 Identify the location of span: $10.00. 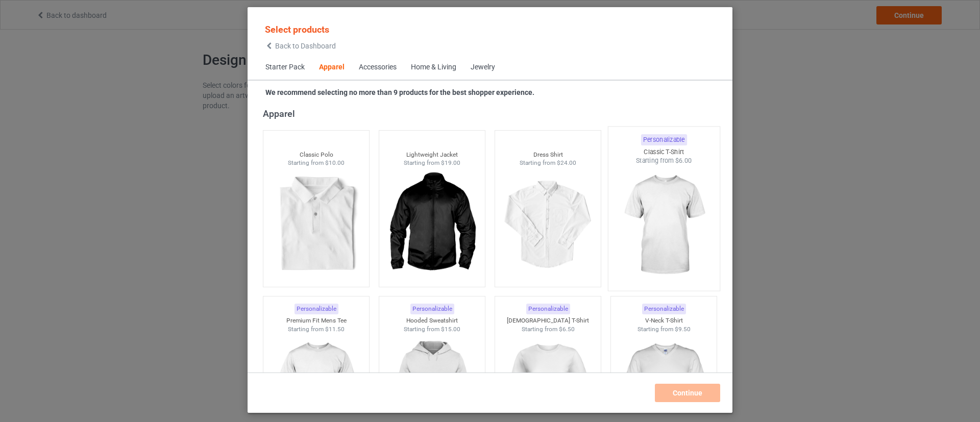
(335, 163).